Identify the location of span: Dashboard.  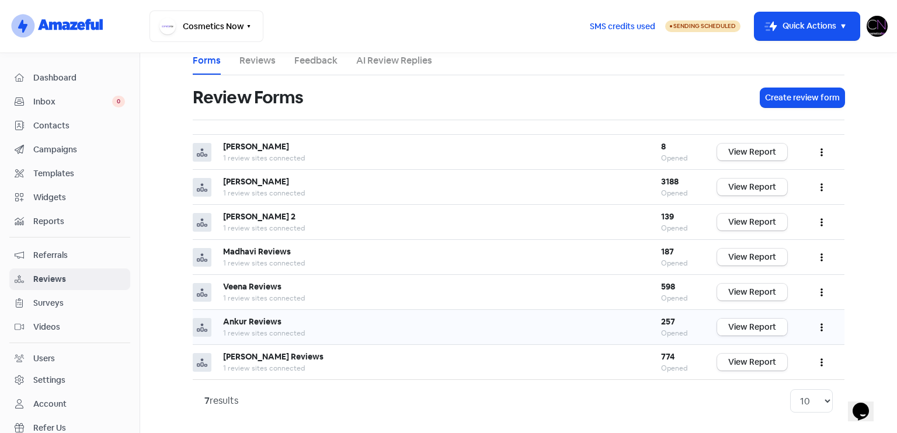
(79, 78).